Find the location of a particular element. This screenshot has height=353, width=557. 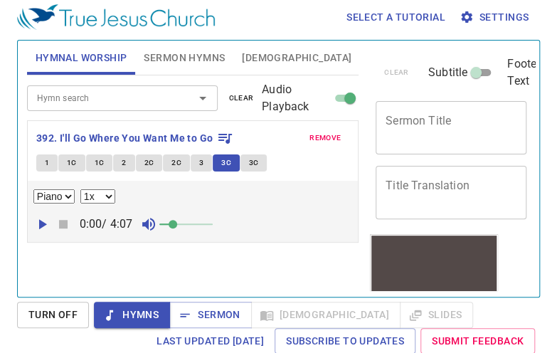

select: Playback Rate is located at coordinates (98, 196).